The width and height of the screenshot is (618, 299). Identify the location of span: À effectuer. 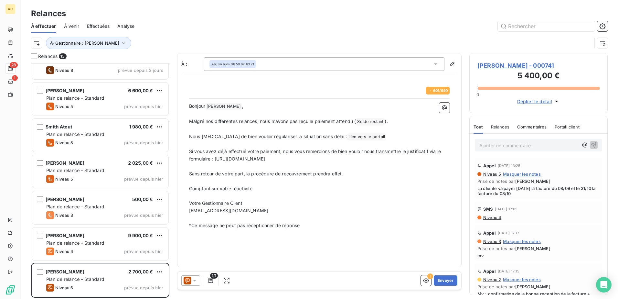
(44, 26).